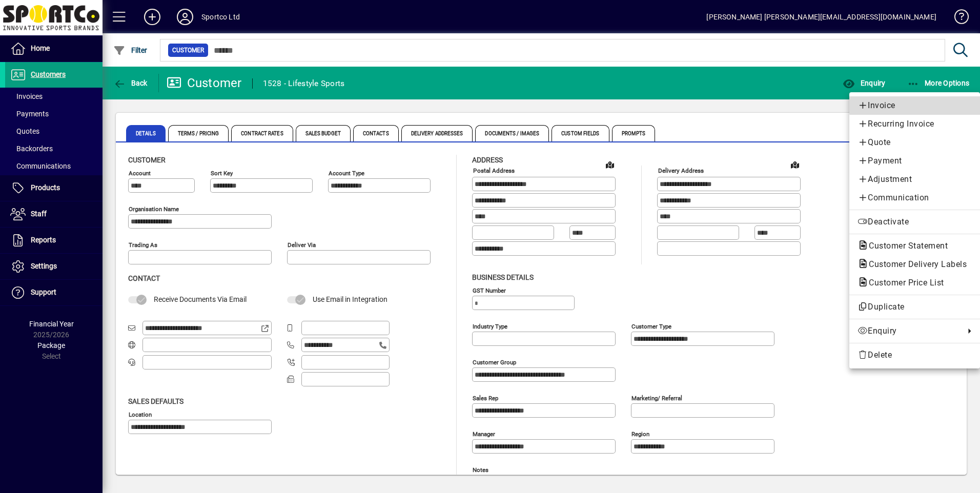 This screenshot has width=980, height=493. Describe the element at coordinates (914, 105) in the screenshot. I see `span: Invoice` at that location.